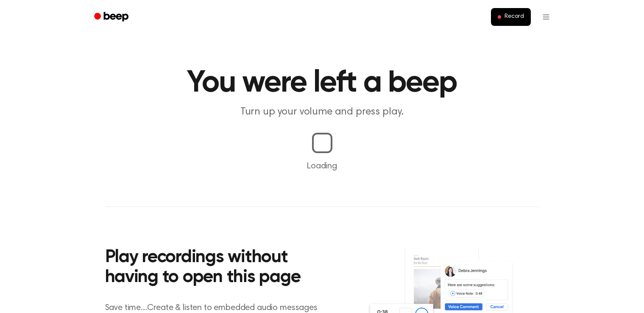 The image size is (644, 313). I want to click on a: Beep, so click(112, 17).